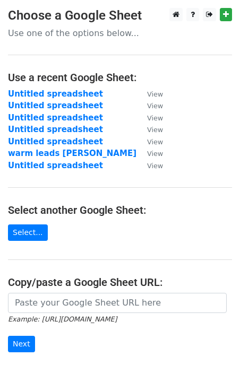  Describe the element at coordinates (28, 232) in the screenshot. I see `a: Select...` at that location.